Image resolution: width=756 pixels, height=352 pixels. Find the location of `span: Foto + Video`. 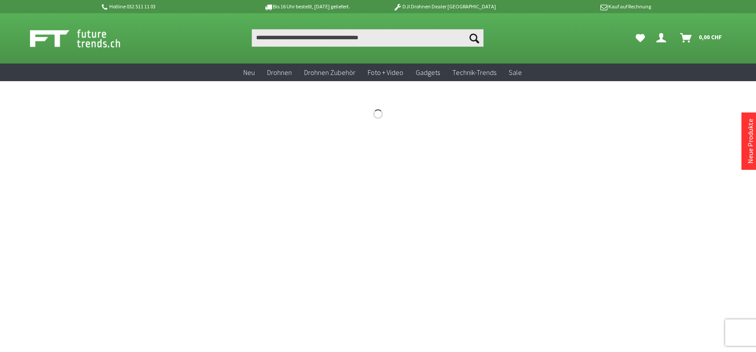

span: Foto + Video is located at coordinates (385, 72).